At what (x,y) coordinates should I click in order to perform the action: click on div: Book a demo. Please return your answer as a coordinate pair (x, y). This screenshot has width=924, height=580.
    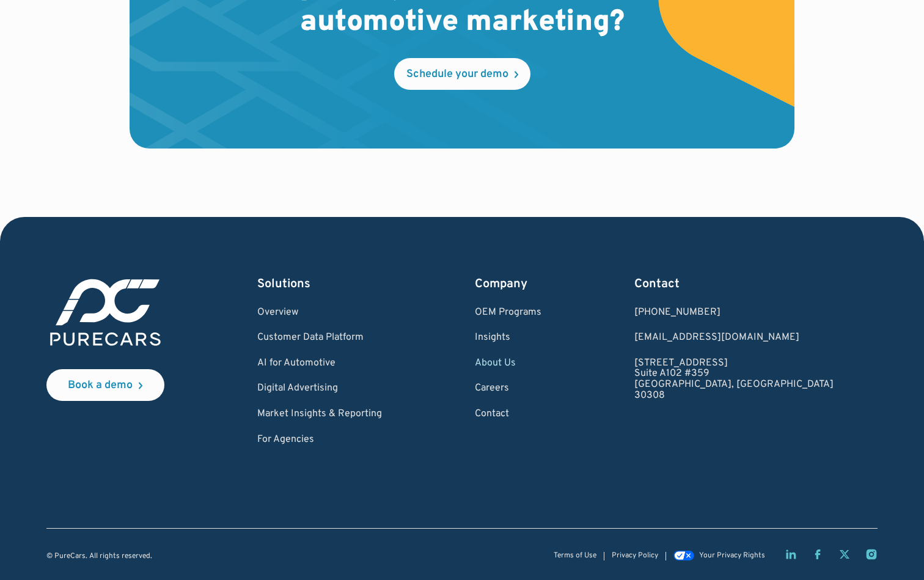
    Looking at the image, I should click on (101, 385).